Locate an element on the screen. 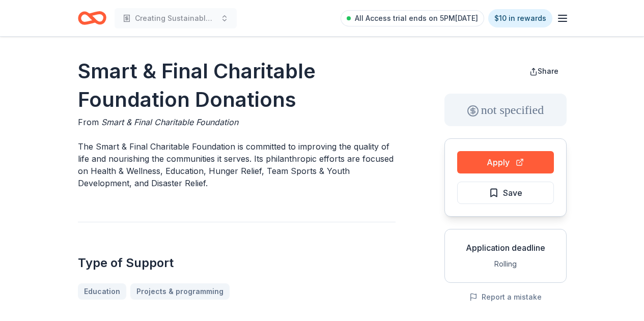 This screenshot has width=644, height=321. button: Creating Sustainable and Community-owned access to Healthcare Equipments in remote regions in [GE... is located at coordinates (176, 18).